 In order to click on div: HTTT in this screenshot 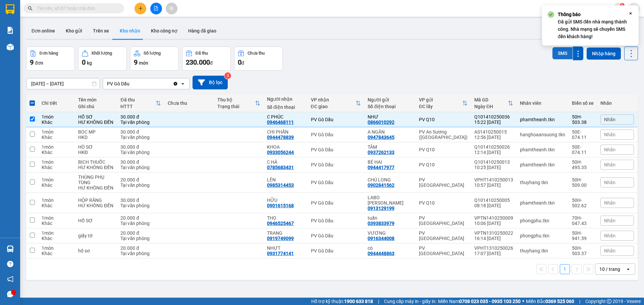, I will do `click(138, 107)`.